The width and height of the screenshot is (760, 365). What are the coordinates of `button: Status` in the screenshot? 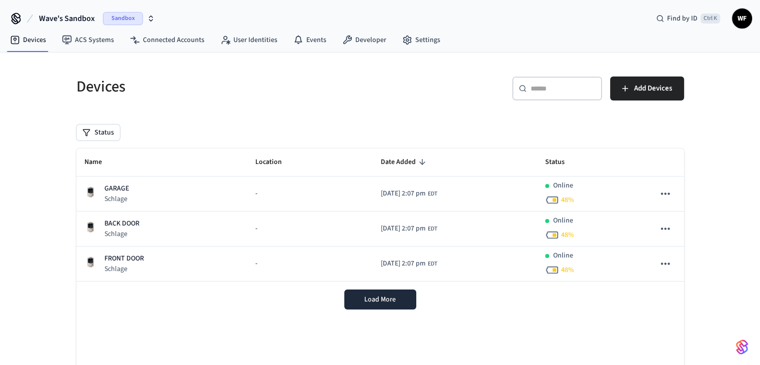 It's located at (98, 132).